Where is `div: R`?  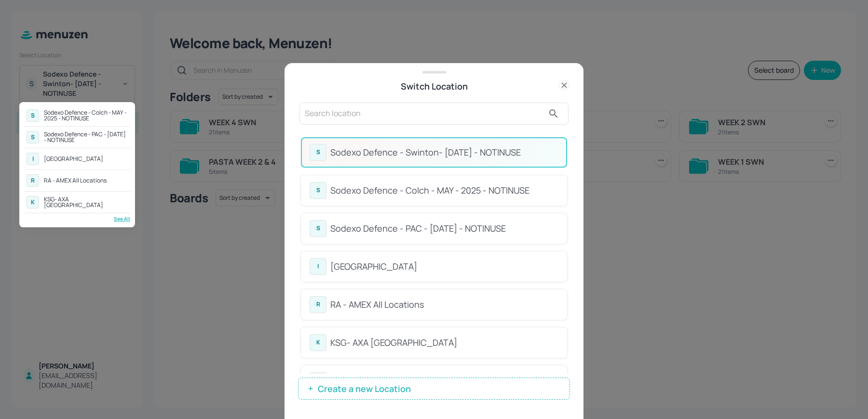
div: R is located at coordinates (32, 181).